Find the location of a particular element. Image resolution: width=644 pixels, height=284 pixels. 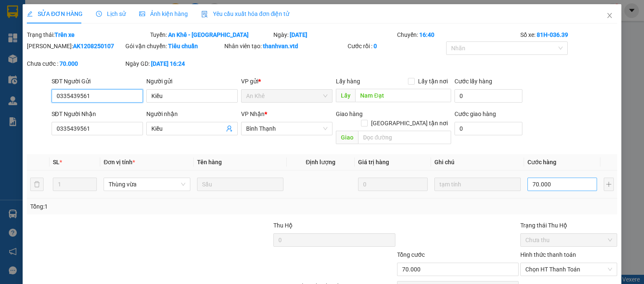

input: Cước giao hàng is located at coordinates (488, 128).